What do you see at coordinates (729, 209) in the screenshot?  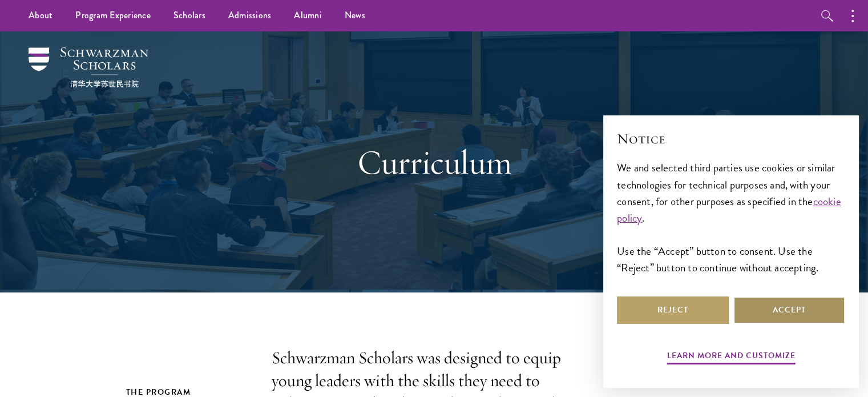 I see `a: cookie policy` at bounding box center [729, 209].